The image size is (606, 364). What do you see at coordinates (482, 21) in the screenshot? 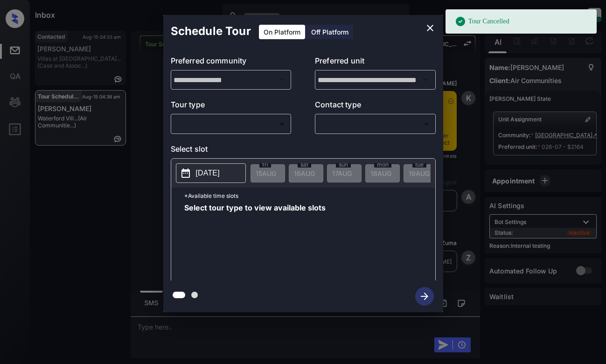
I see `div: Tour Cancelled` at bounding box center [482, 21].